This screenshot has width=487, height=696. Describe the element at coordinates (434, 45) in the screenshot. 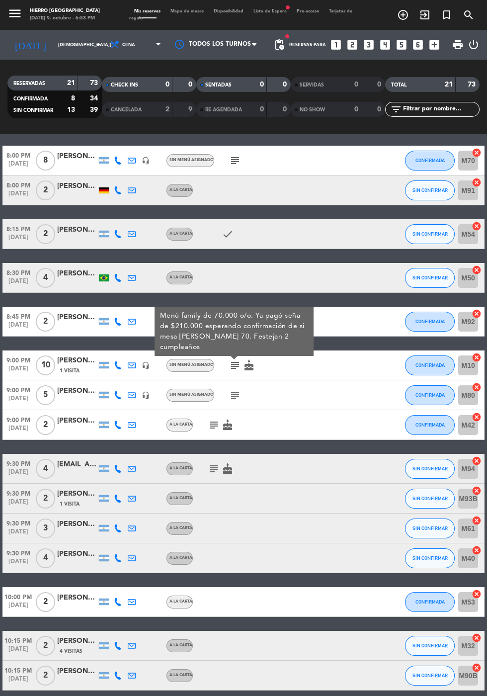

I see `i: add_box` at that location.